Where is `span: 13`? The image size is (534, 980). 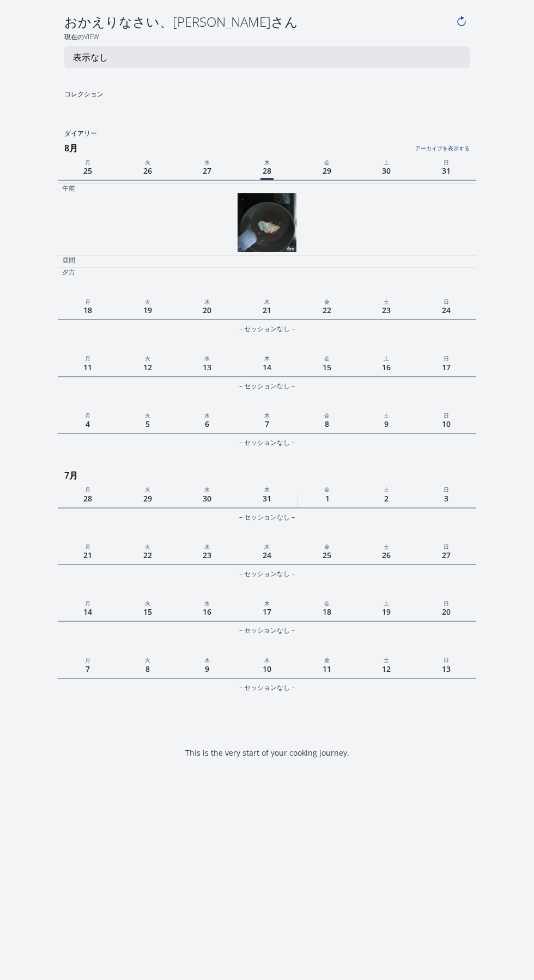
span: 13 is located at coordinates (207, 367).